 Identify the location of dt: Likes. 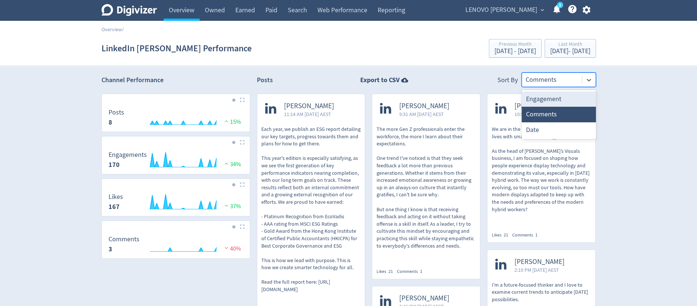
(116, 197).